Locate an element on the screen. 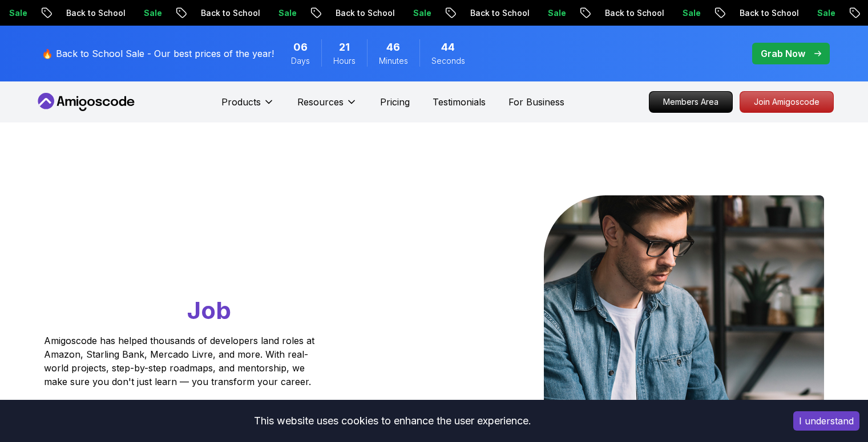  span: Minutes is located at coordinates (393, 61).